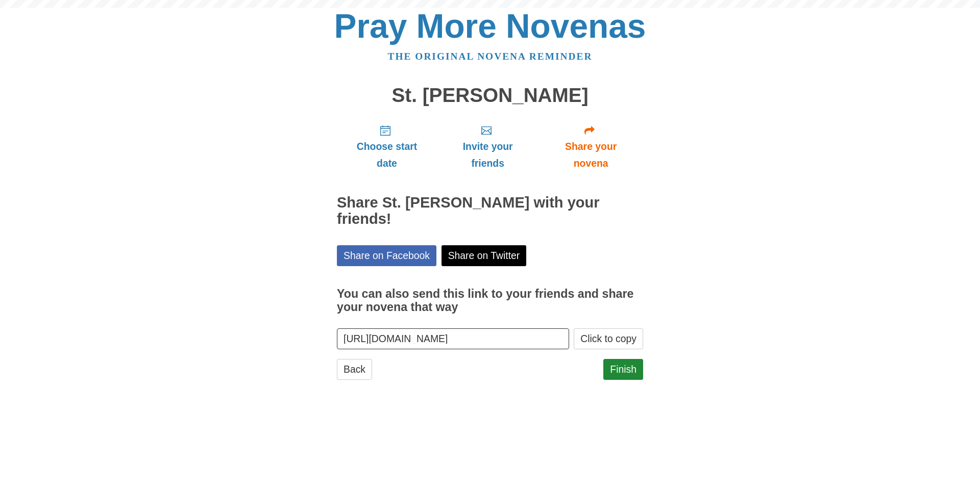 The image size is (980, 491). What do you see at coordinates (490, 26) in the screenshot?
I see `a: Pray More Novenas` at bounding box center [490, 26].